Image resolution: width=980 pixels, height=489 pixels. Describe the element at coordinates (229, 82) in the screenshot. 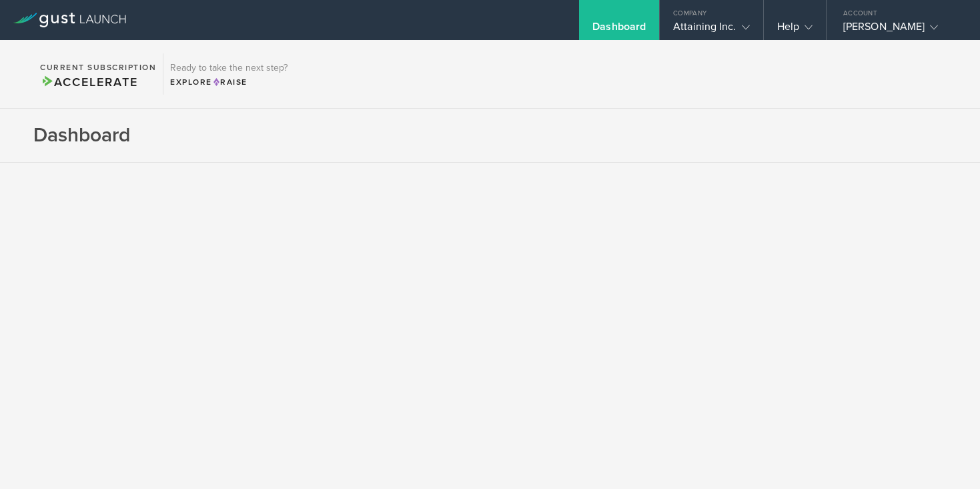

I see `div: Explore` at that location.